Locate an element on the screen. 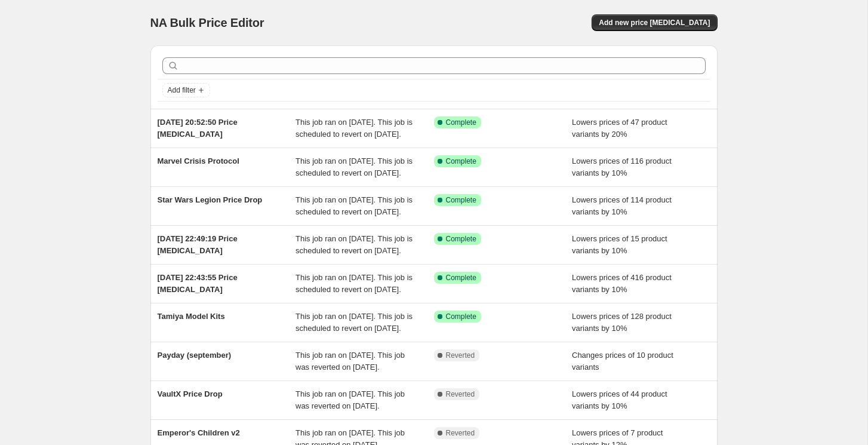  span: Payday (september) is located at coordinates (195, 355).